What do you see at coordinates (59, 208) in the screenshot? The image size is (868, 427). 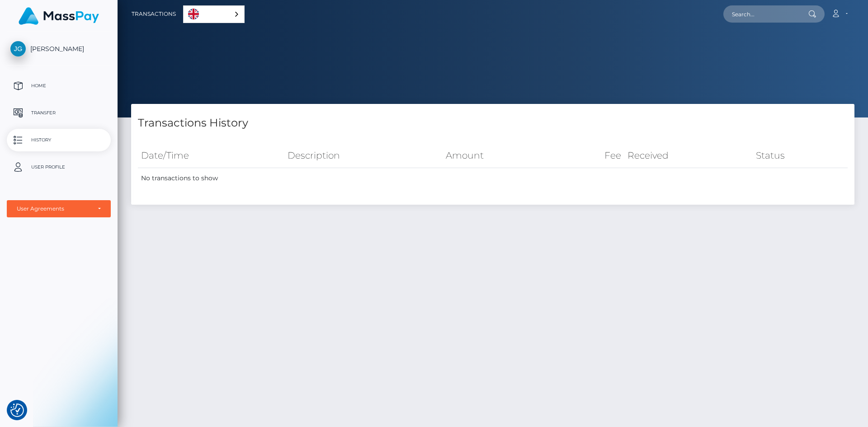 I see `button: User Agreements` at bounding box center [59, 208].